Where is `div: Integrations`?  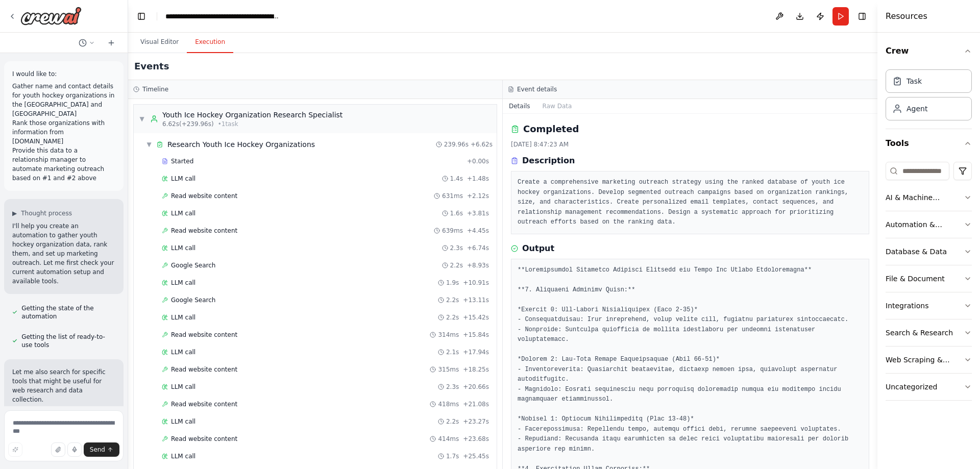
div: Integrations is located at coordinates (907, 306).